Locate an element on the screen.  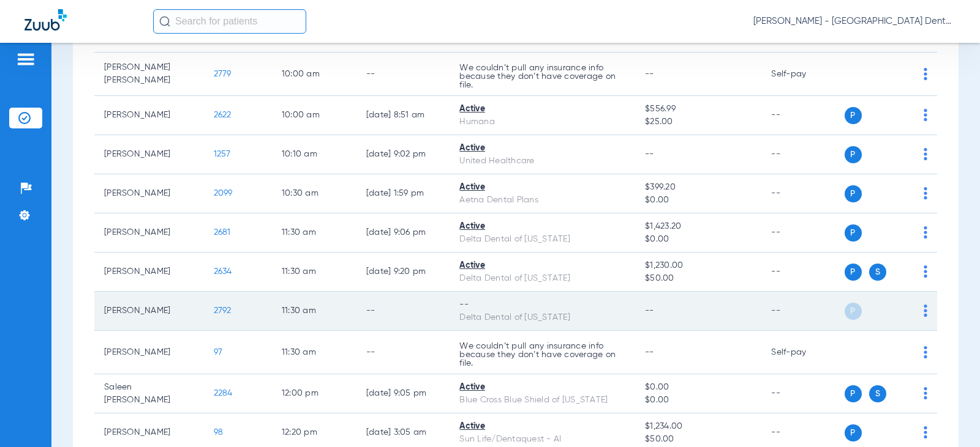
span: 2634 is located at coordinates (223, 272).